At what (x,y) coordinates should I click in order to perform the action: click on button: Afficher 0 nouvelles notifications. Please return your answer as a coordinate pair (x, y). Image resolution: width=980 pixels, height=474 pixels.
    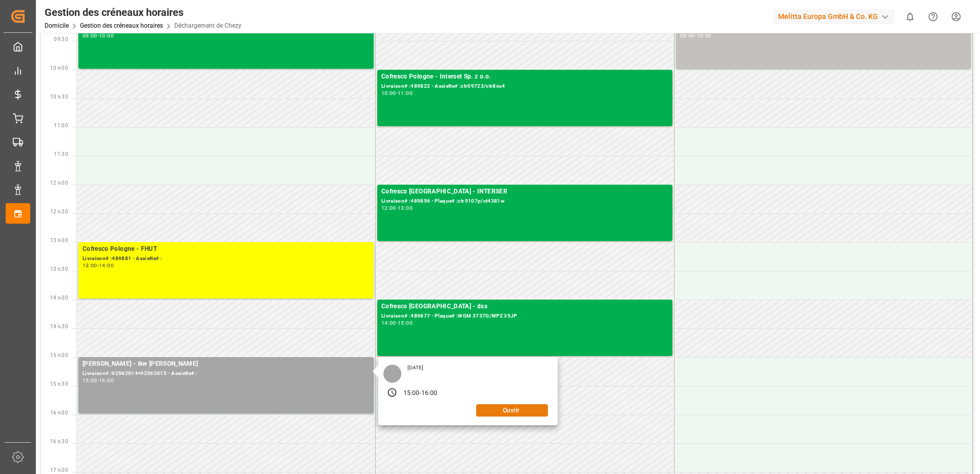
    Looking at the image, I should click on (910, 16).